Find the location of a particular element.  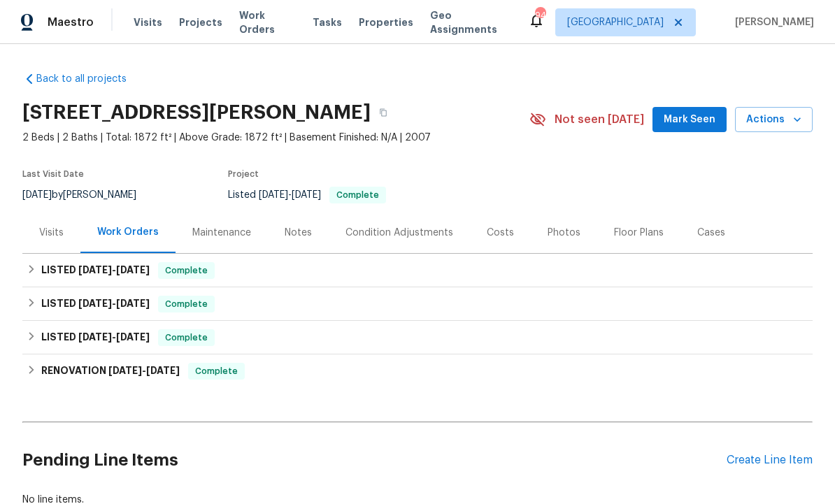

span: Actions is located at coordinates (773, 120).